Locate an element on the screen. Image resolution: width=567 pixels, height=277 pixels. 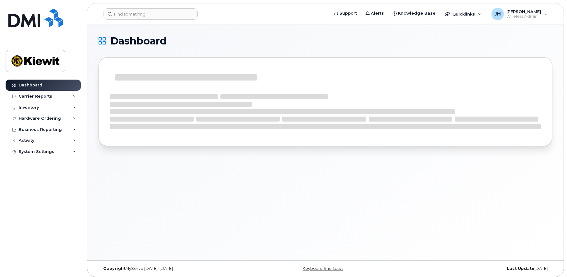
strong: Copyright is located at coordinates (114, 268).